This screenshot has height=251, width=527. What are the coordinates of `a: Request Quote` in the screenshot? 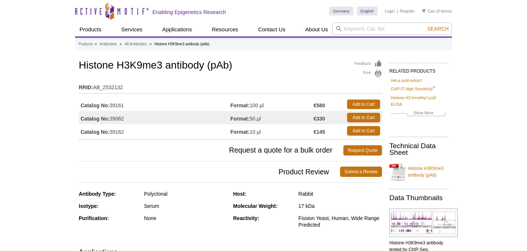 It's located at (363, 150).